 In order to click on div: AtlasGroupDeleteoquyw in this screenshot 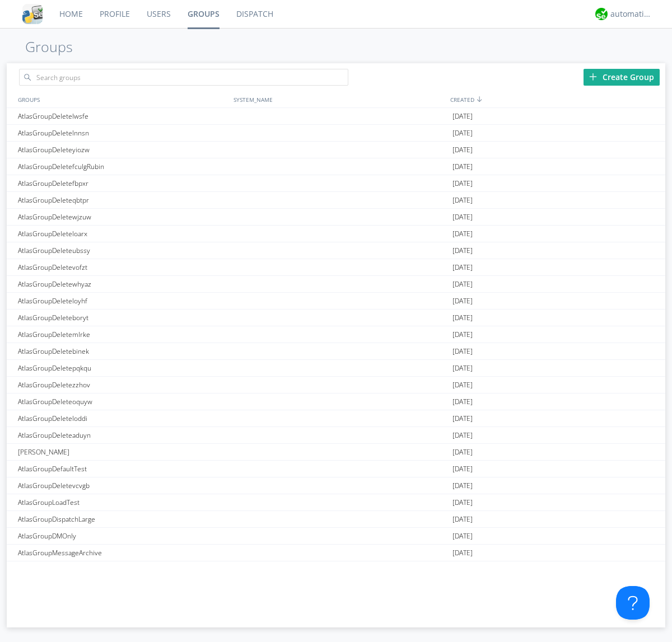, I will do `click(122, 402)`.